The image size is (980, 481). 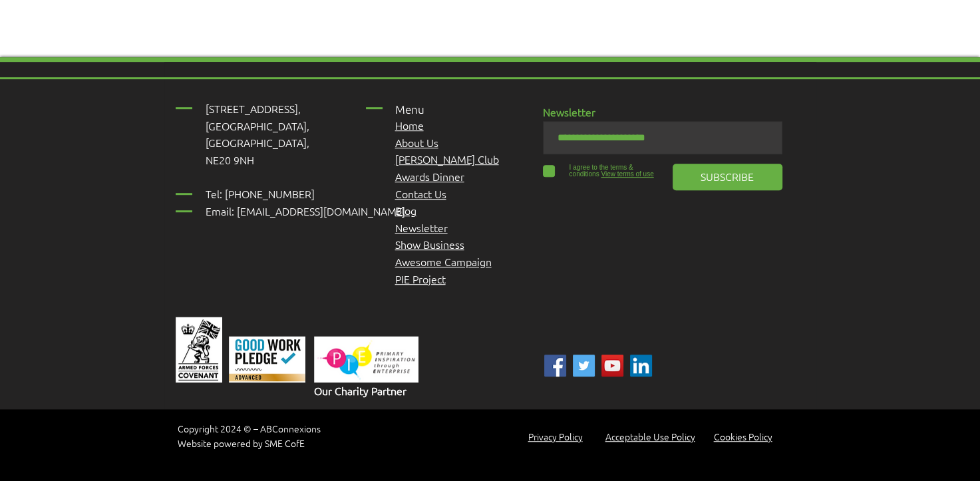 I want to click on a: Linked In, so click(x=641, y=365).